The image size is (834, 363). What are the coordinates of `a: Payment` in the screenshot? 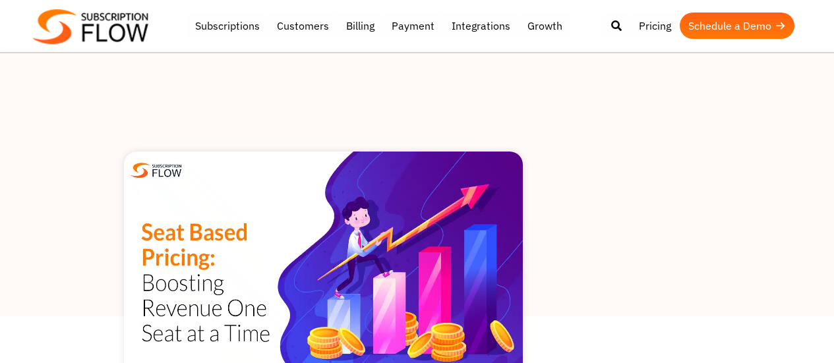 It's located at (413, 26).